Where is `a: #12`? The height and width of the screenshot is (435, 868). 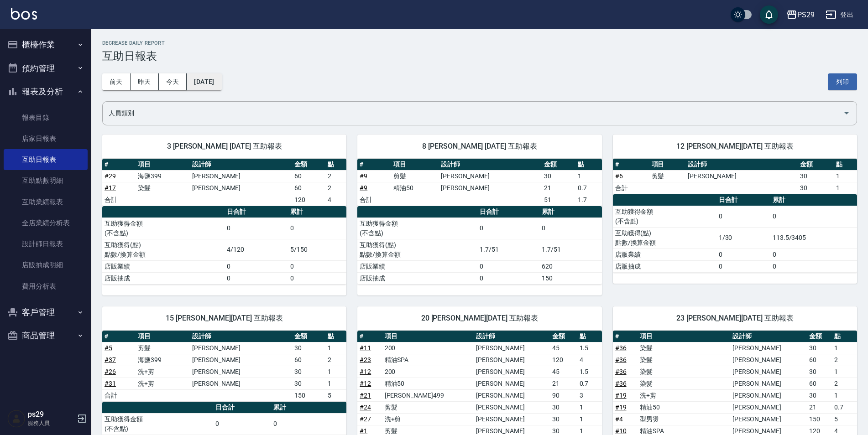 a: #12 is located at coordinates (365, 372).